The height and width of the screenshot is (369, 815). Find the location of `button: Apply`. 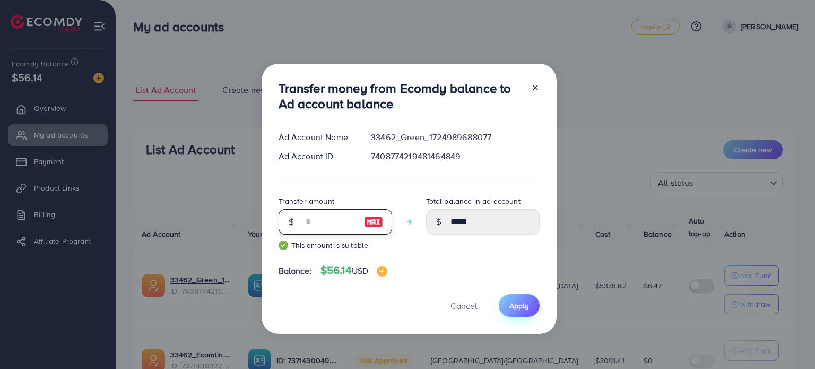

button: Apply is located at coordinates (519, 305).